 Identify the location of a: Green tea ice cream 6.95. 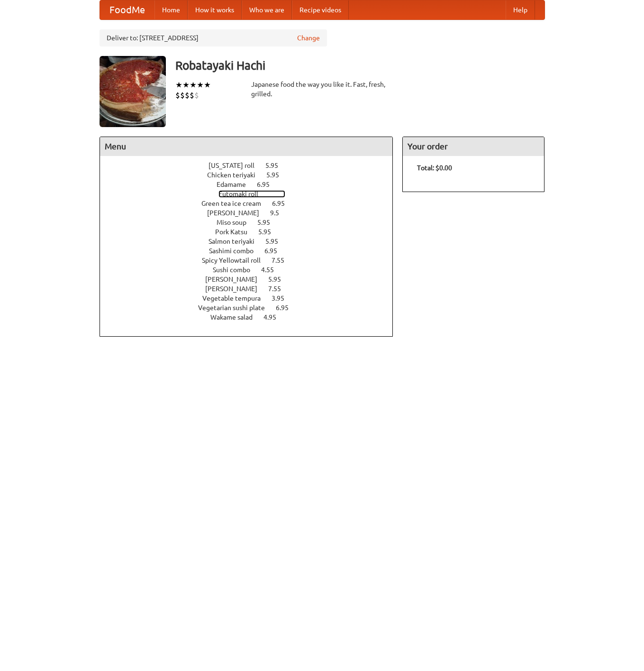
(252, 203).